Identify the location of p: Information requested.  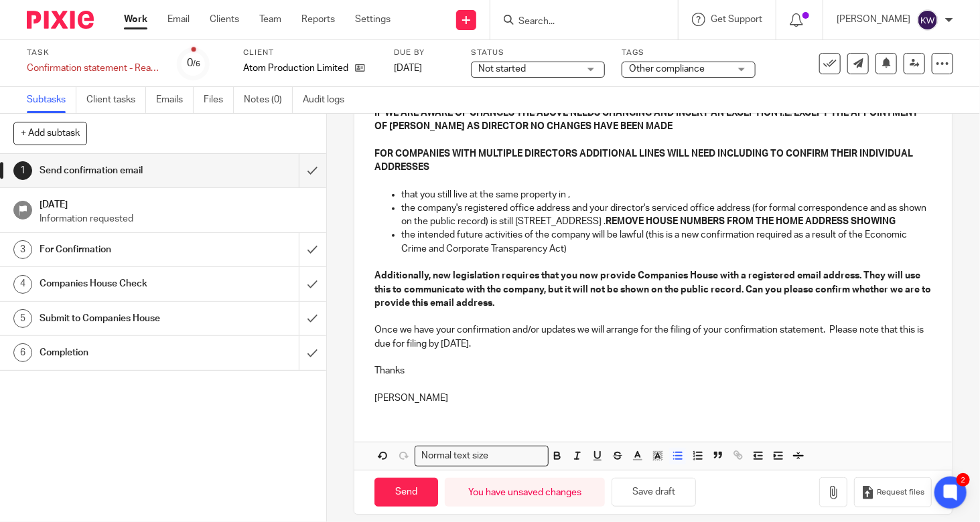
(176, 219).